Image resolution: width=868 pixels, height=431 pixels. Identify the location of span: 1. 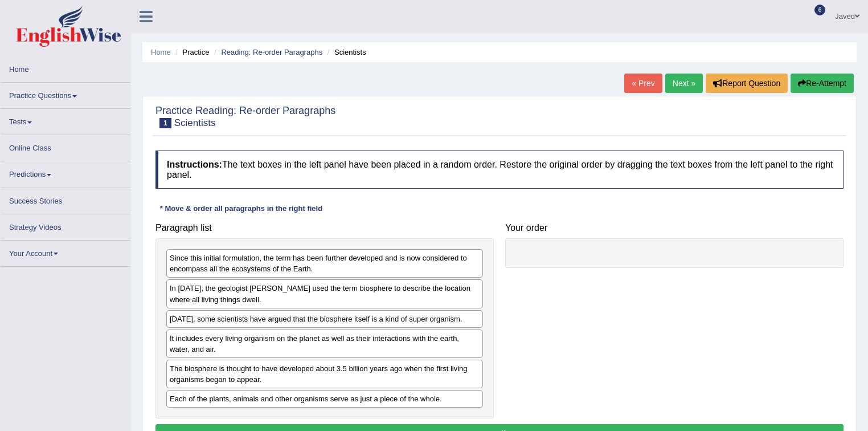
(166, 123).